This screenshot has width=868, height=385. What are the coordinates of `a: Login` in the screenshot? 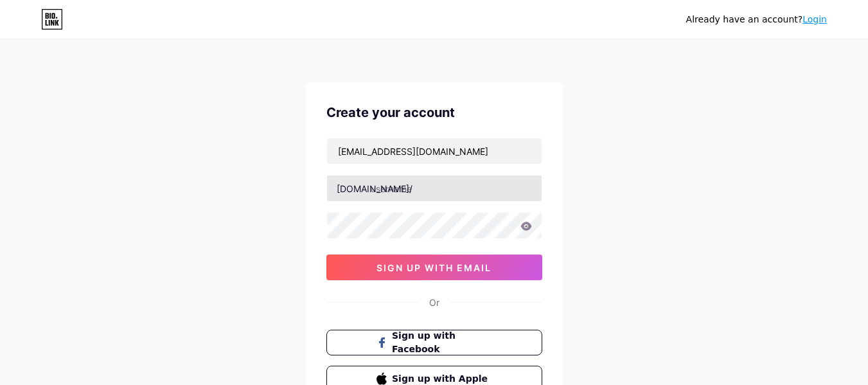 It's located at (814, 19).